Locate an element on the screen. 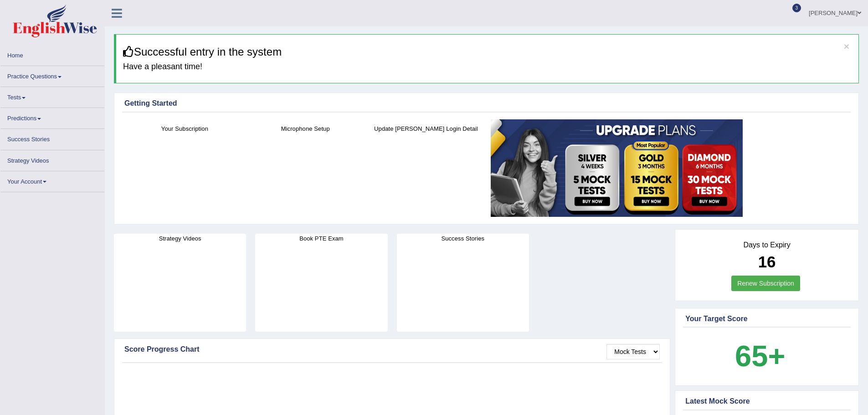  div: Latest Mock Score is located at coordinates (767, 401).